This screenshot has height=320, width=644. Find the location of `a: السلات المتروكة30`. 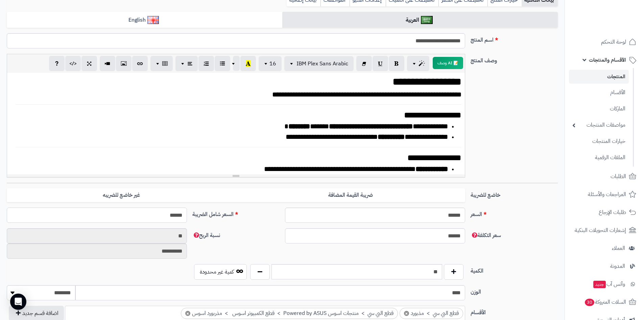

a: السلات المتروكة30 is located at coordinates (604, 301).